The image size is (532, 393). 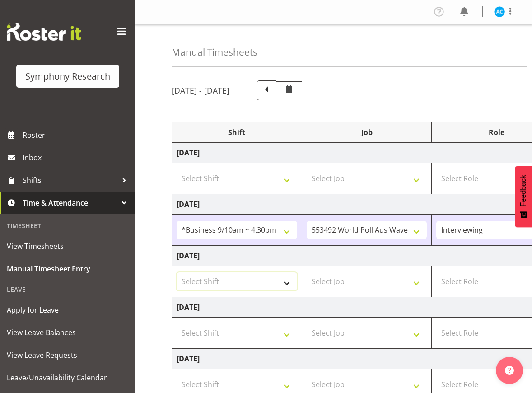 What do you see at coordinates (44, 32) in the screenshot?
I see `img: Rosterit website logo` at bounding box center [44, 32].